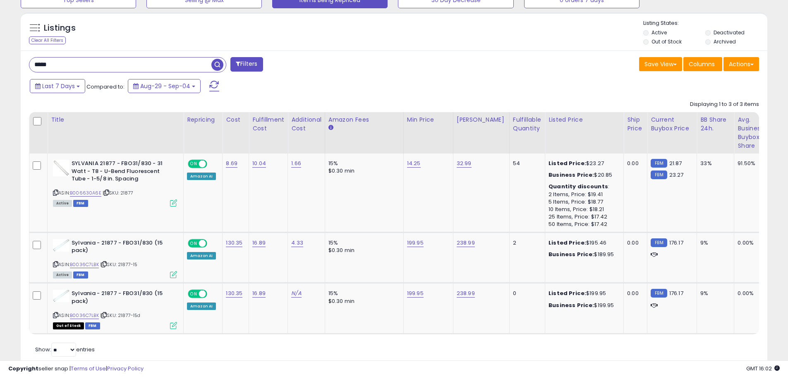  What do you see at coordinates (65, 349) in the screenshot?
I see `span: Show: entries` at bounding box center [65, 349].